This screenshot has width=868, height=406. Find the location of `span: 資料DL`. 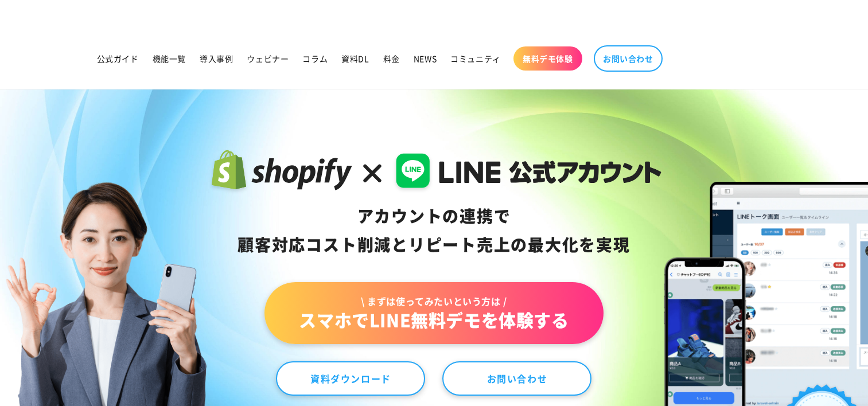

span: 資料DL is located at coordinates (355, 58).